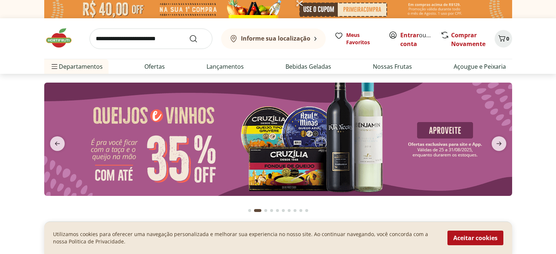  I want to click on button: Go to page 1 from fs-carousel, so click(250, 211).